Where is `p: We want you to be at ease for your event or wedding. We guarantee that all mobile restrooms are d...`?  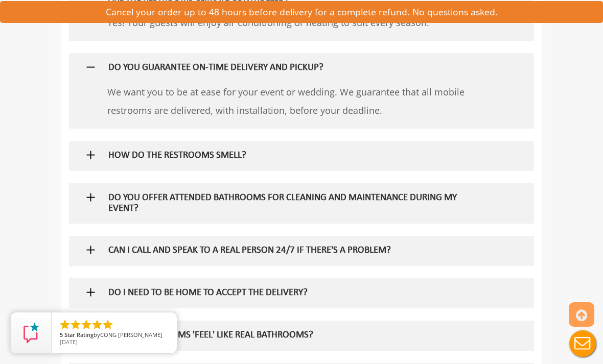 p: We want you to be at ease for your event or wedding. We guarantee that all mobile restrooms are d... is located at coordinates (294, 101).